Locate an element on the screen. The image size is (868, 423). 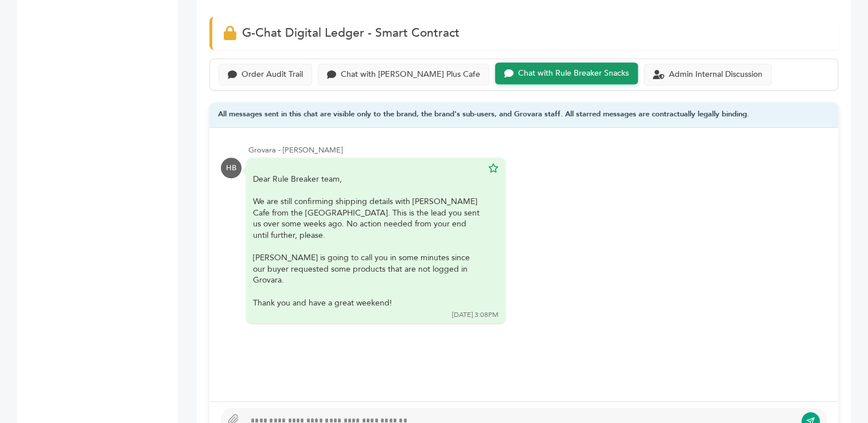
div: Admin Internal Discussion is located at coordinates (716, 75).